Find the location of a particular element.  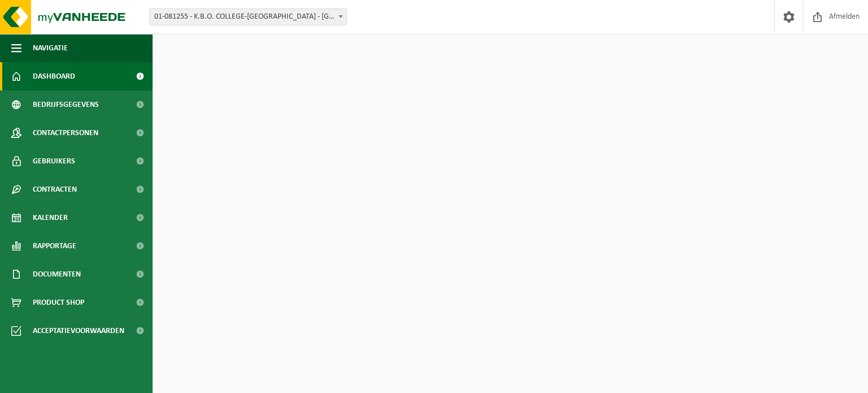

span: Bedrijfsgegevens is located at coordinates (66, 104).